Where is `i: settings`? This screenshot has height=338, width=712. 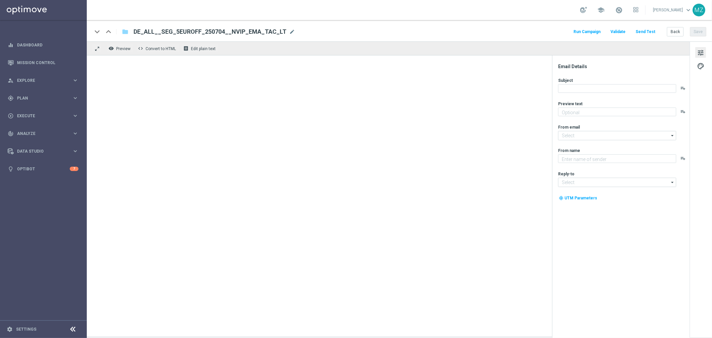 i: settings is located at coordinates (10, 329).